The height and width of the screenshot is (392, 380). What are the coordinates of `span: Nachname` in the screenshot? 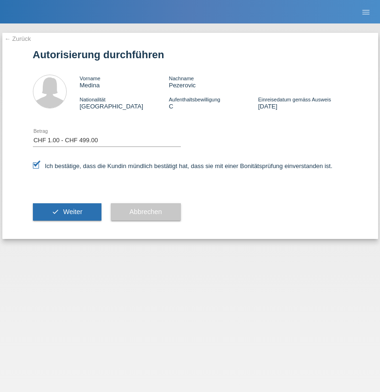 It's located at (181, 78).